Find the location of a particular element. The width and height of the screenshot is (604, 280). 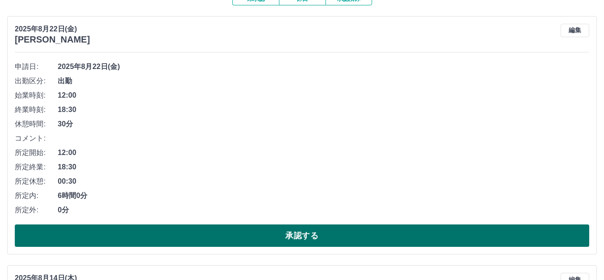

p: 2025年8月22日(金) is located at coordinates (52, 29).